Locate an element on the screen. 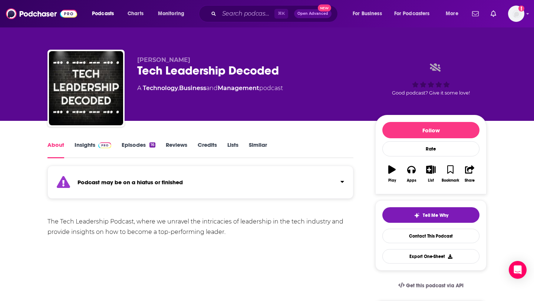 This screenshot has height=301, width=534. span: For Podcasters is located at coordinates (412, 14).